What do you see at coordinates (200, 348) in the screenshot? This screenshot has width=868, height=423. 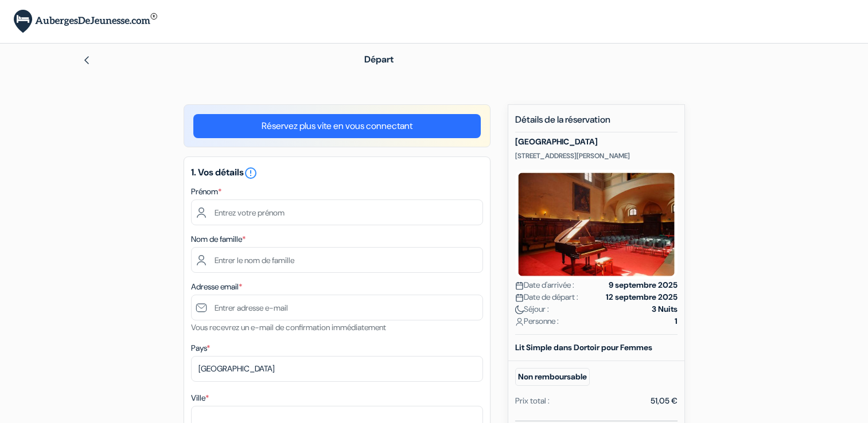 I see `label: Pays` at bounding box center [200, 348].